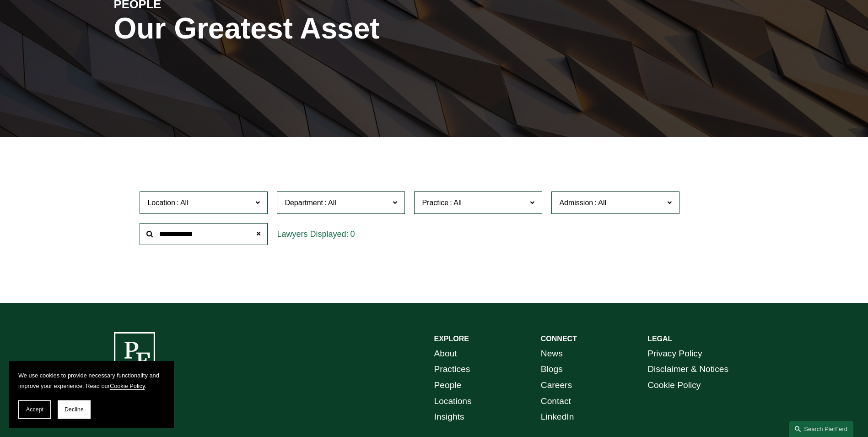 This screenshot has width=868, height=437. Describe the element at coordinates (435, 202) in the screenshot. I see `span: Practice` at that location.